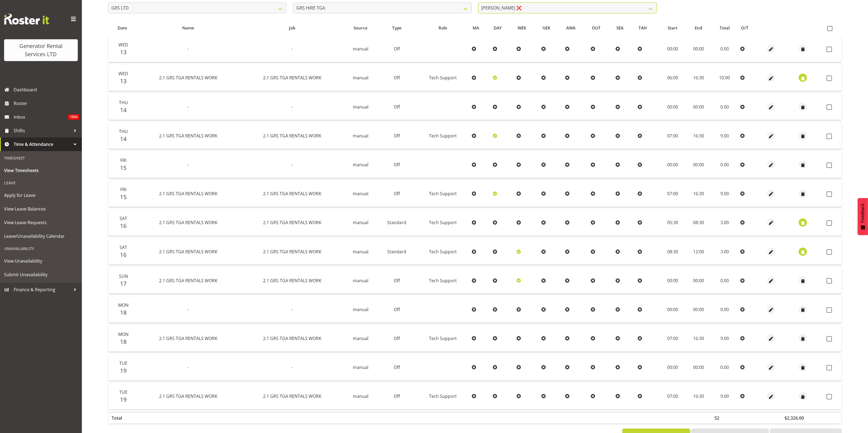 This screenshot has height=433, width=868. What do you see at coordinates (123, 247) in the screenshot?
I see `span: Sat` at bounding box center [123, 247].